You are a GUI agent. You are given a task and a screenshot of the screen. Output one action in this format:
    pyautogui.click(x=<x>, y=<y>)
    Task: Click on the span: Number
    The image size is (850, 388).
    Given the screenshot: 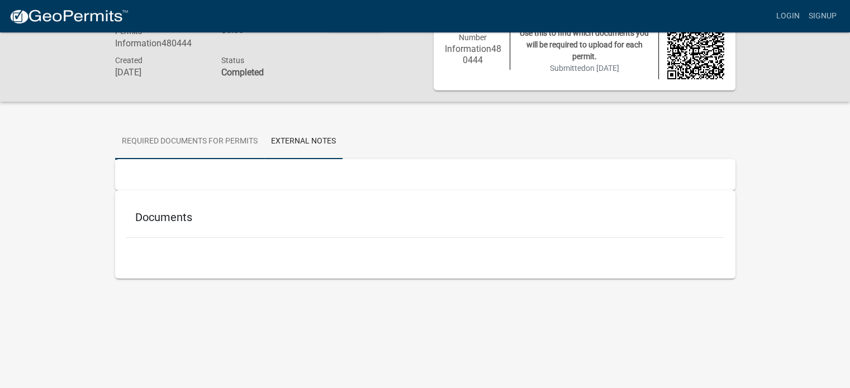 What is the action you would take?
    pyautogui.click(x=473, y=37)
    